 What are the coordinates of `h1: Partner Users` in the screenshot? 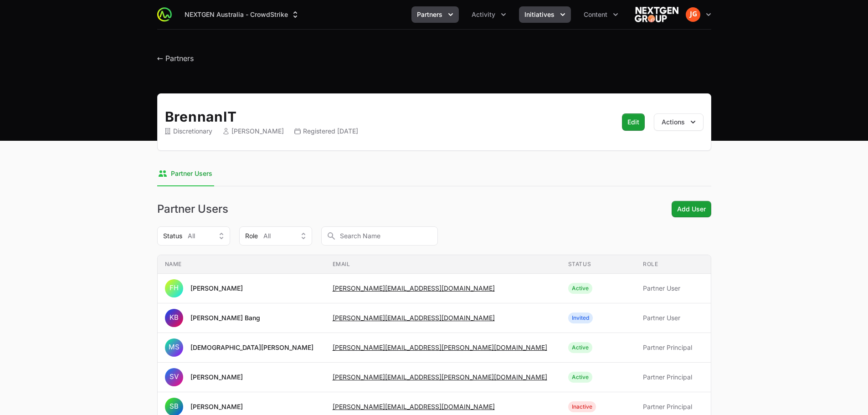 It's located at (193, 209).